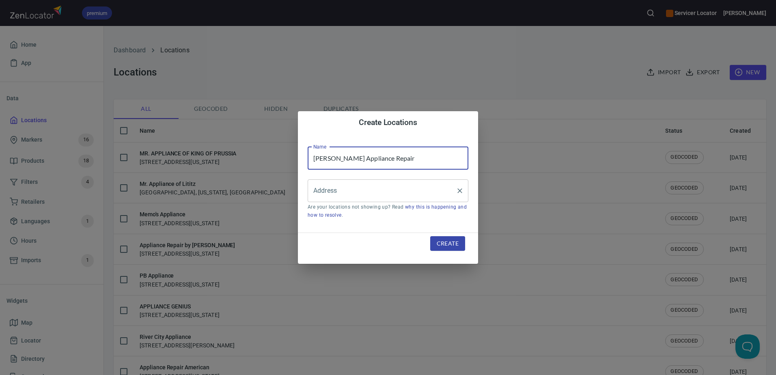 This screenshot has height=375, width=776. What do you see at coordinates (460, 191) in the screenshot?
I see `button: Clear` at bounding box center [460, 191].